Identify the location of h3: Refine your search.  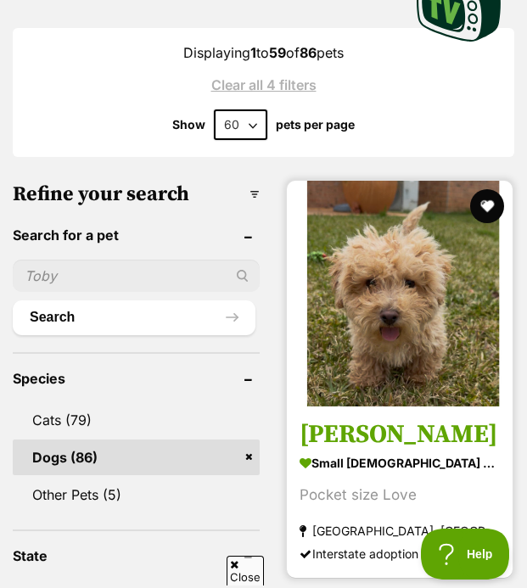
(136, 194).